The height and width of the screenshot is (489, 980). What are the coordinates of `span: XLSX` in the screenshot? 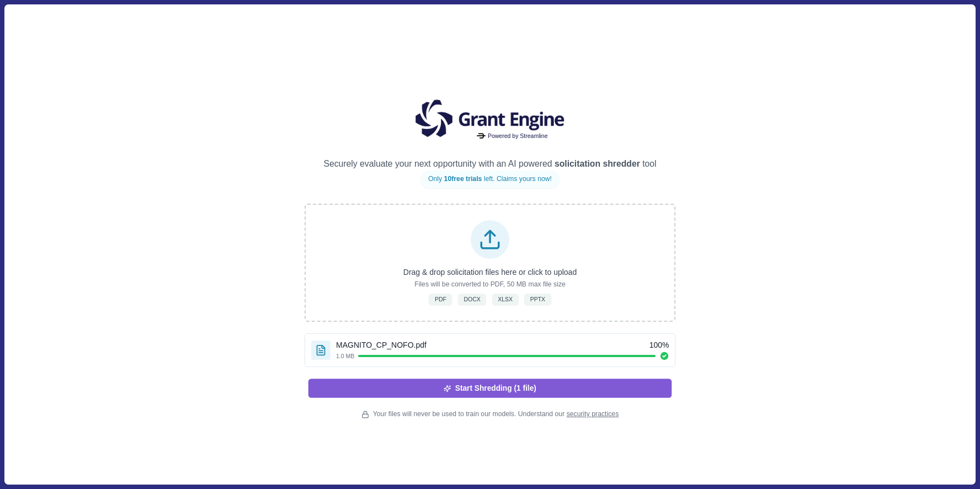 It's located at (505, 299).